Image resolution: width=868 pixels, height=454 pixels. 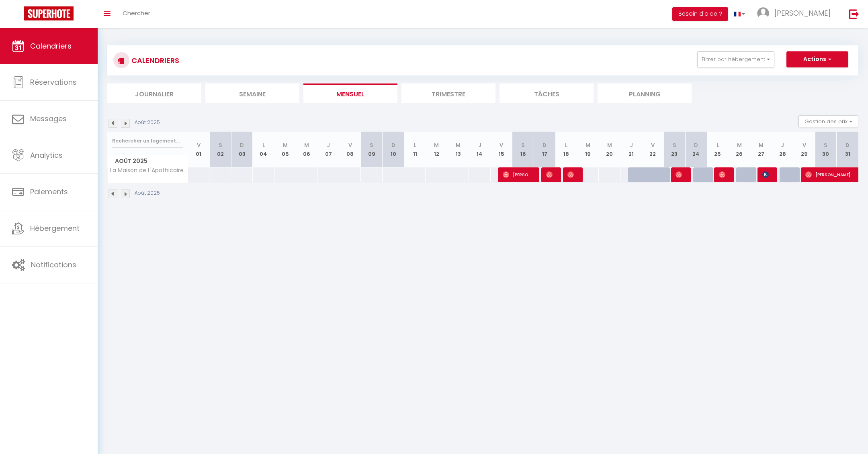 I want to click on span: Calendriers, so click(x=50, y=46).